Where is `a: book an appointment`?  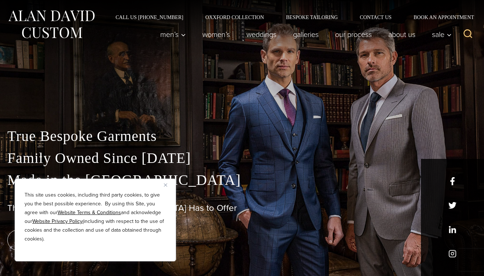 a: book an appointment is located at coordinates (59, 240).